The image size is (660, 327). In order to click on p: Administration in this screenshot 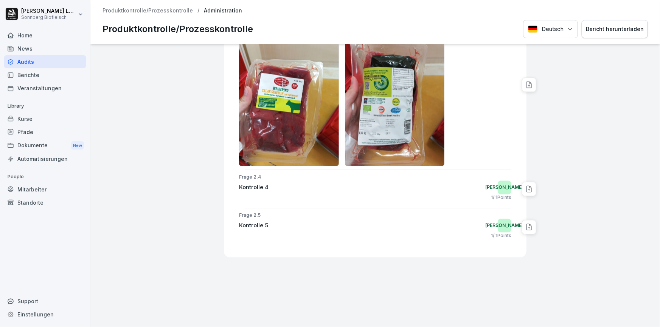, I will do `click(223, 11)`.